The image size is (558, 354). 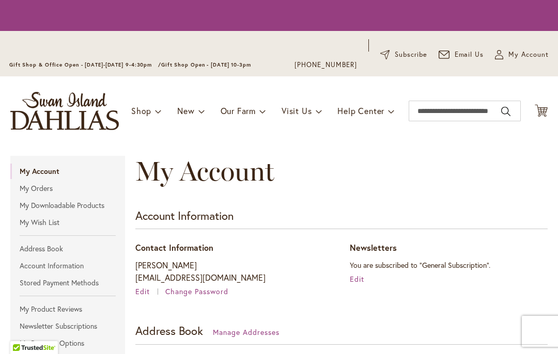 I want to click on span: New, so click(x=185, y=110).